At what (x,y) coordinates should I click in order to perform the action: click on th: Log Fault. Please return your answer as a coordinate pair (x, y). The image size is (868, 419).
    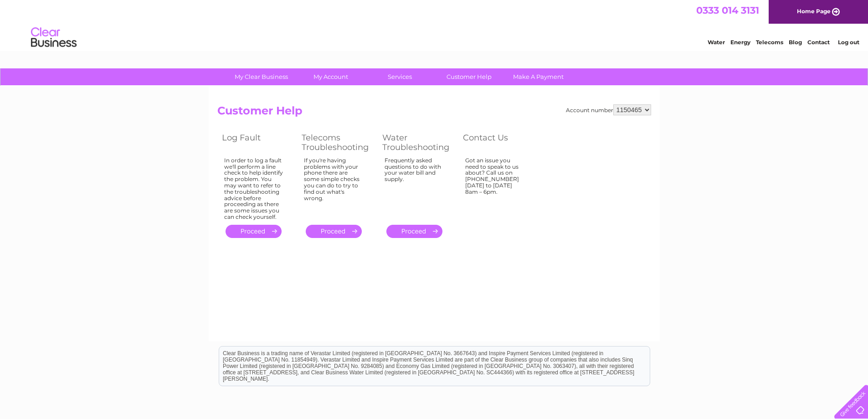
    Looking at the image, I should click on (257, 142).